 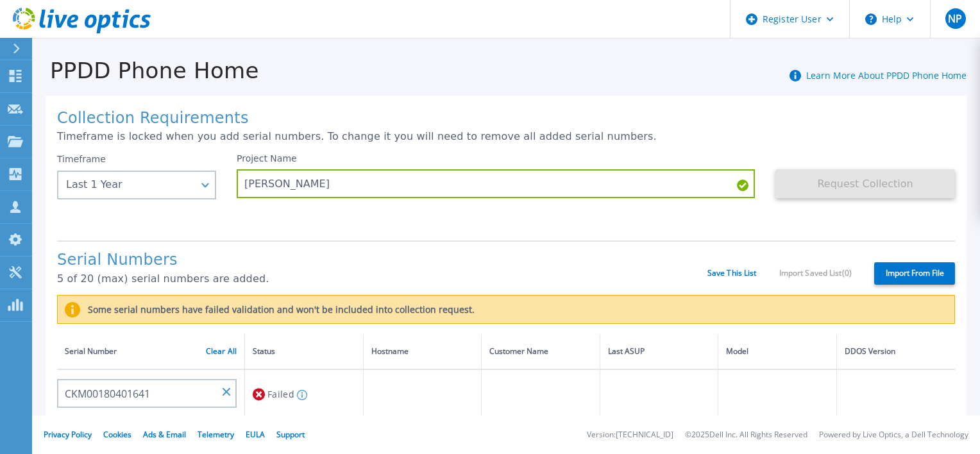 What do you see at coordinates (255, 434) in the screenshot?
I see `a: EULA` at bounding box center [255, 434].